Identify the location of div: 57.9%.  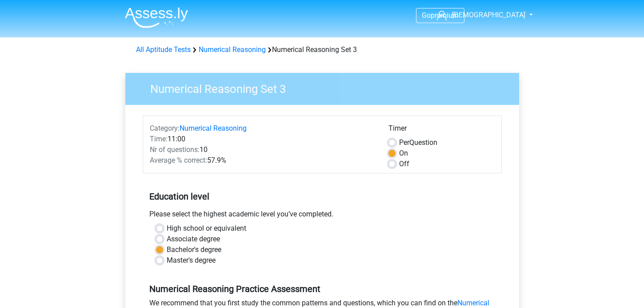
(262, 160).